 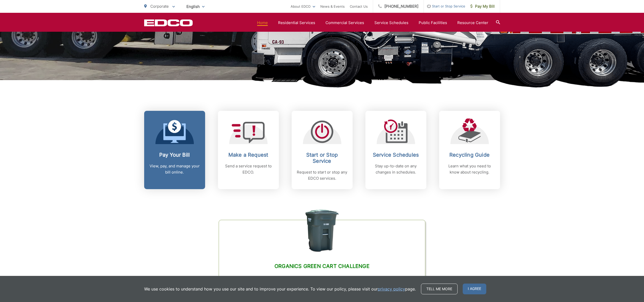 What do you see at coordinates (391, 23) in the screenshot?
I see `a: Service Schedules` at bounding box center [391, 23].